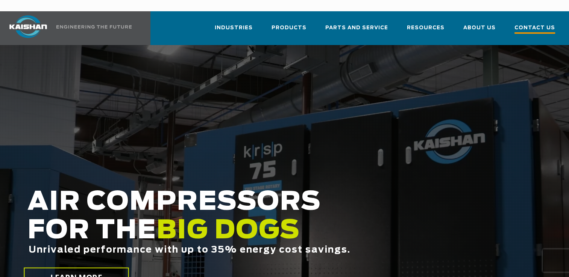  What do you see at coordinates (356, 31) in the screenshot?
I see `a: Parts and Service` at bounding box center [356, 31].